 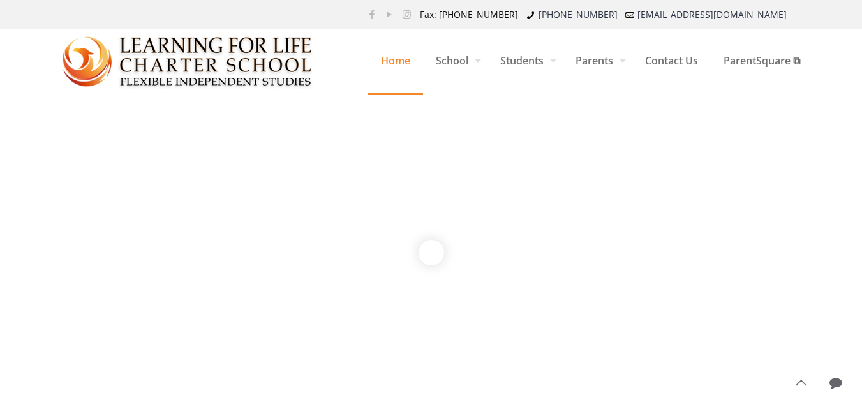 What do you see at coordinates (396, 61) in the screenshot?
I see `span: Home` at bounding box center [396, 61].